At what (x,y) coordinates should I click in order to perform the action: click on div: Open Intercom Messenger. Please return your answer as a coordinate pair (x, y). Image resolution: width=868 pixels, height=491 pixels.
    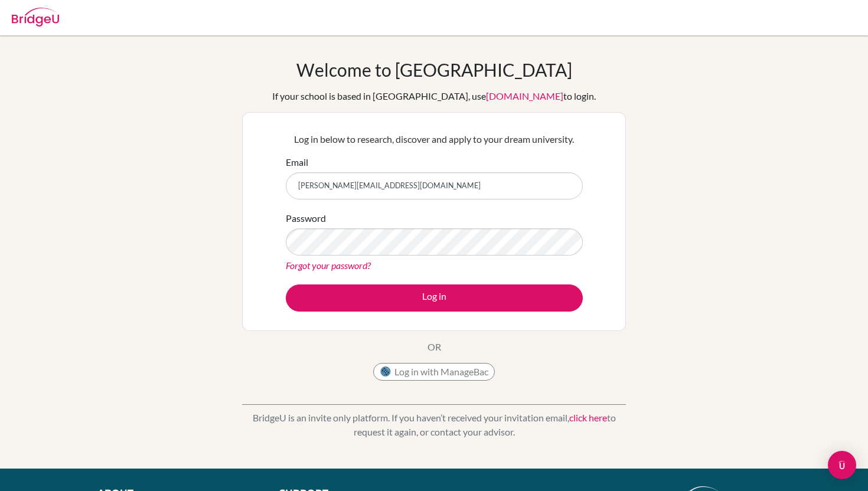
    Looking at the image, I should click on (842, 465).